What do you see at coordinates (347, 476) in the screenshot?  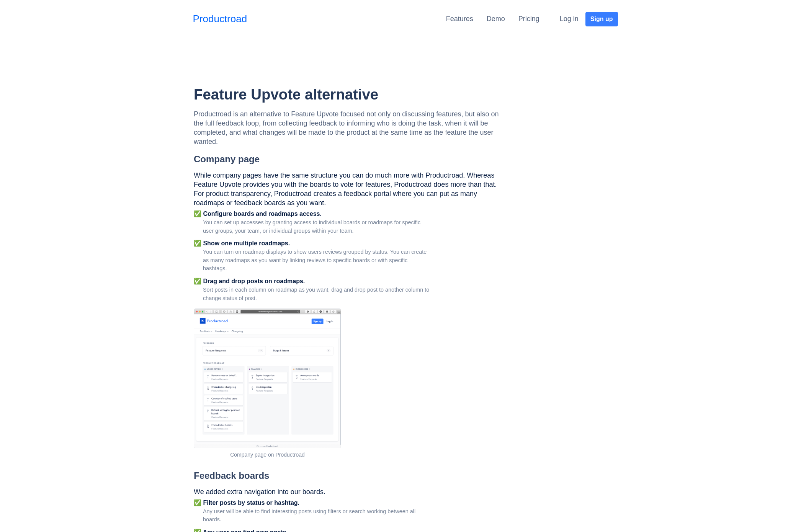 I see `h2: Feedback boards` at bounding box center [347, 476].